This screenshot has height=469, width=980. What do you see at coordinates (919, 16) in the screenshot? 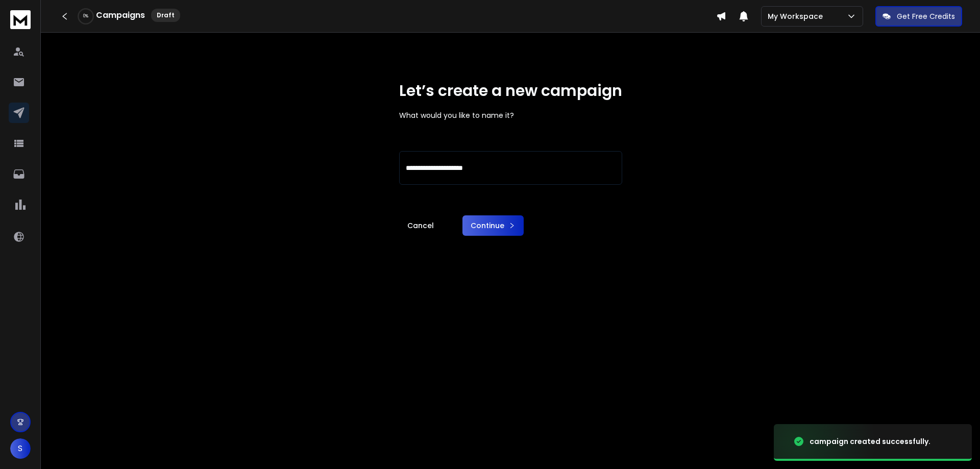
I see `button: Get Free Credits` at bounding box center [919, 16].